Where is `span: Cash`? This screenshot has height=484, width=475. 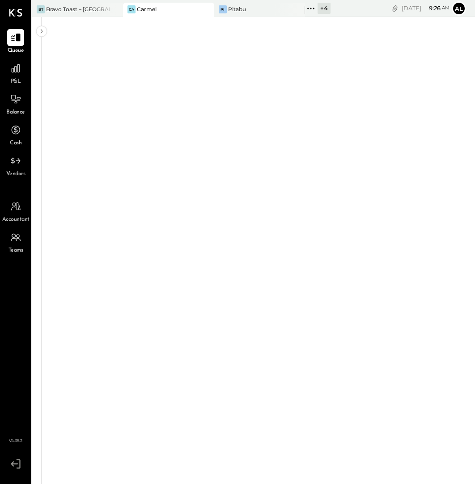
span: Cash is located at coordinates (16, 143).